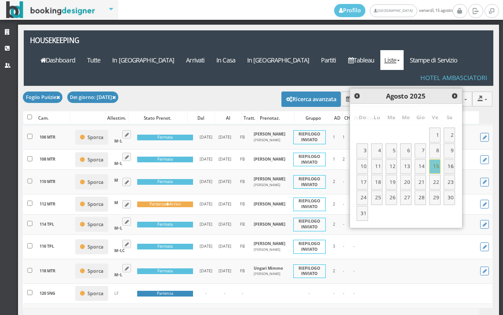 The width and height of the screenshot is (503, 315). I want to click on a: 6, so click(406, 151).